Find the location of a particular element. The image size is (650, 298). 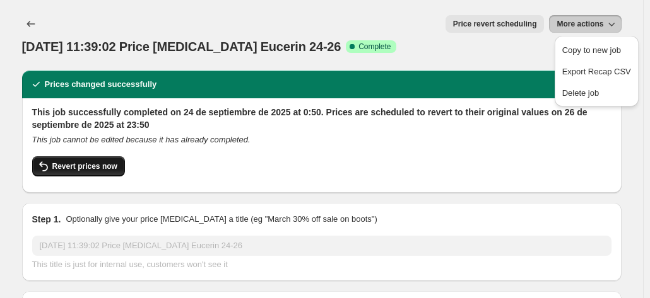

h2: This job successfully completed on 24 de septiembre de 2025 at 0:50. Prices are scheduled to reve... is located at coordinates (322, 119).